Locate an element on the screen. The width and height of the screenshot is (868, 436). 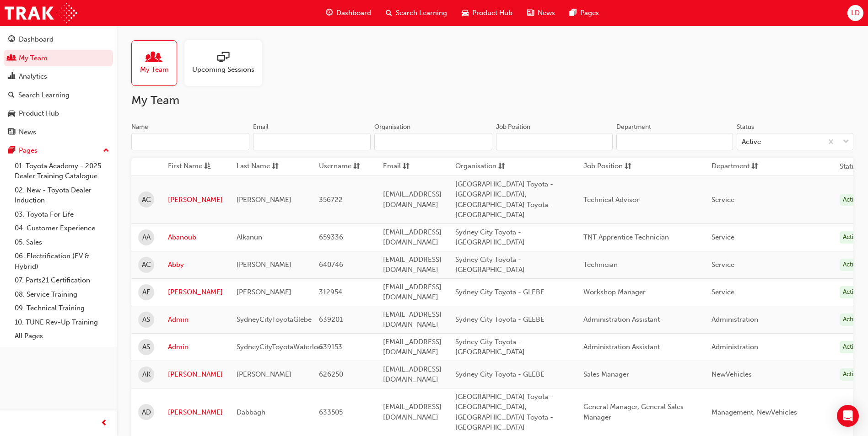
span: First Name is located at coordinates (185, 166).